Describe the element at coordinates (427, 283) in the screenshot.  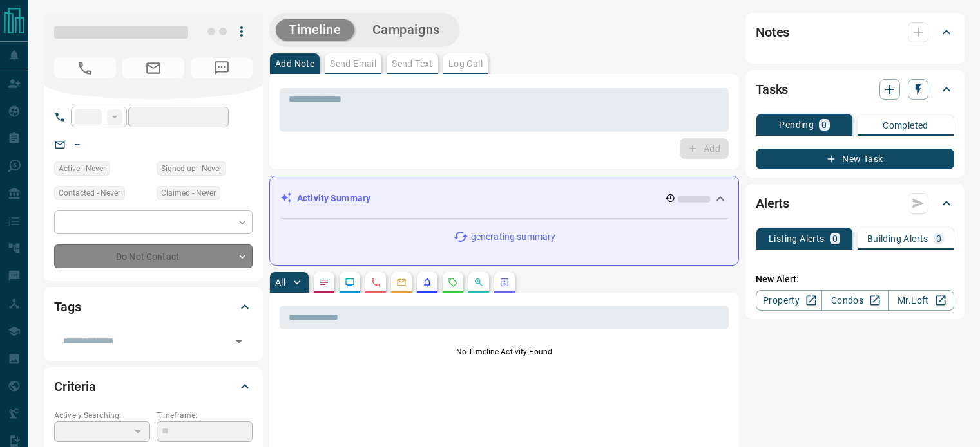
I see `svg: Listing Alerts` at that location.